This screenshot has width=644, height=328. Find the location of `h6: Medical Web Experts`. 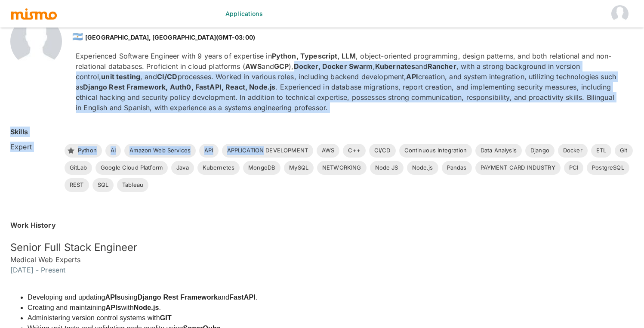

h6: Medical Web Experts is located at coordinates (322, 260).